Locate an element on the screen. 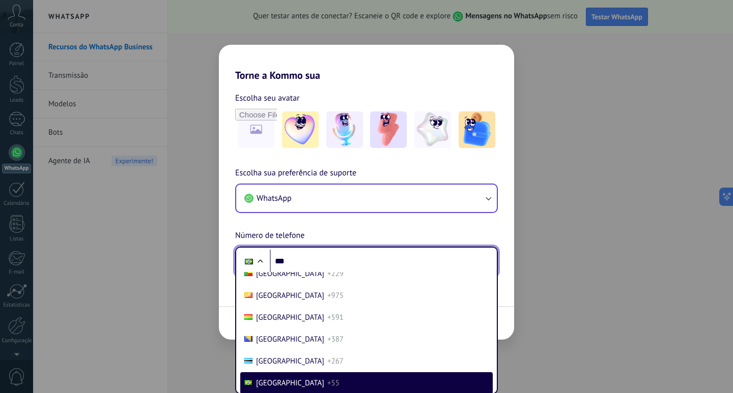 This screenshot has height=393, width=733. span: +591 is located at coordinates (335, 317).